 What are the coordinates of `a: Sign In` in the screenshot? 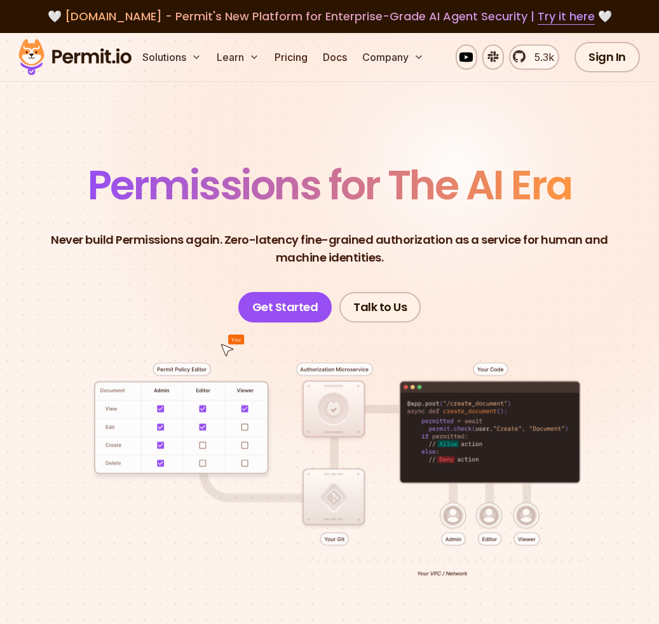 It's located at (607, 57).